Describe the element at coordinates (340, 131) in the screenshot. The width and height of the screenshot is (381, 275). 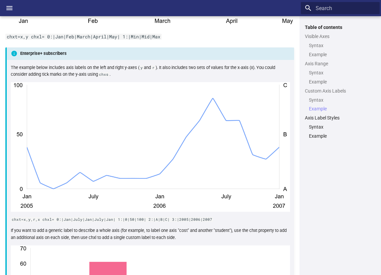
I see `nav: Axis Label Styles` at that location.